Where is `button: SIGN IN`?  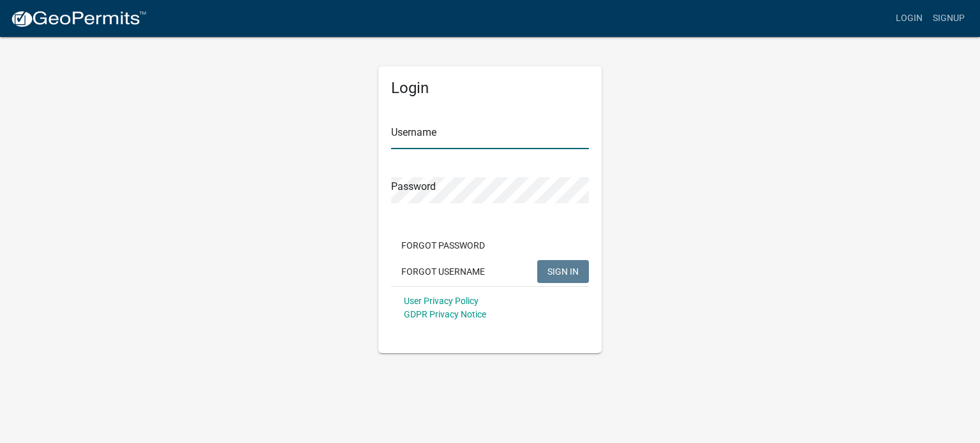
button: SIGN IN is located at coordinates (562, 272).